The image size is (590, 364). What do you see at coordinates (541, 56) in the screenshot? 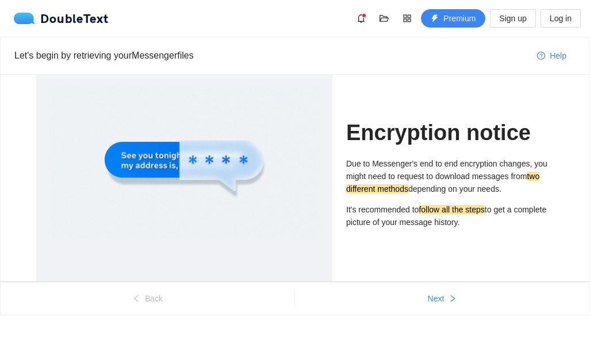
I see `span: question-circle` at bounding box center [541, 56].